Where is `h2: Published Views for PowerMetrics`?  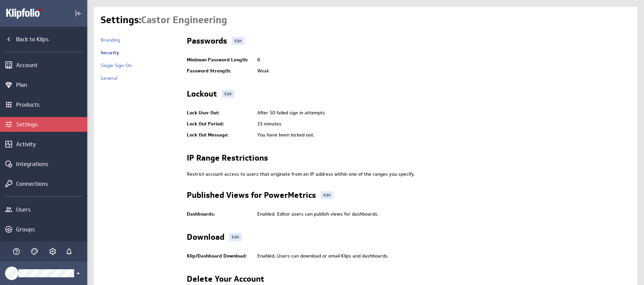
h2: Published Views for PowerMetrics is located at coordinates (251, 196).